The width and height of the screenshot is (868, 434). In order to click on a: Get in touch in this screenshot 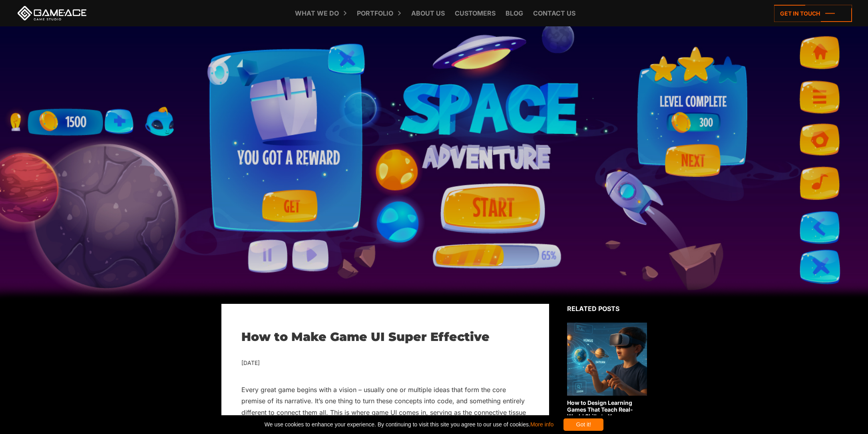, I will do `click(813, 13)`.